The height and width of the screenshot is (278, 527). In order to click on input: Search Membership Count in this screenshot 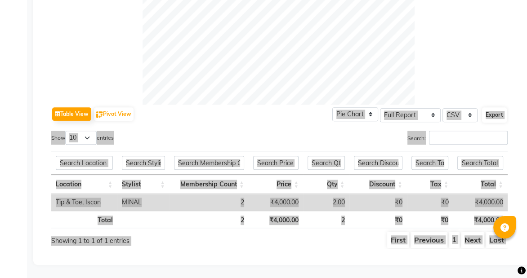, I will do `click(209, 163)`.